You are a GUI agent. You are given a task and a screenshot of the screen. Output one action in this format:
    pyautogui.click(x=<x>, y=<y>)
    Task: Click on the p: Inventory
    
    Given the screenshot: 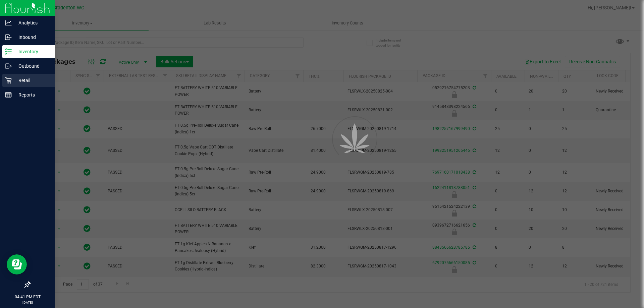 What is the action you would take?
    pyautogui.click(x=32, y=51)
    